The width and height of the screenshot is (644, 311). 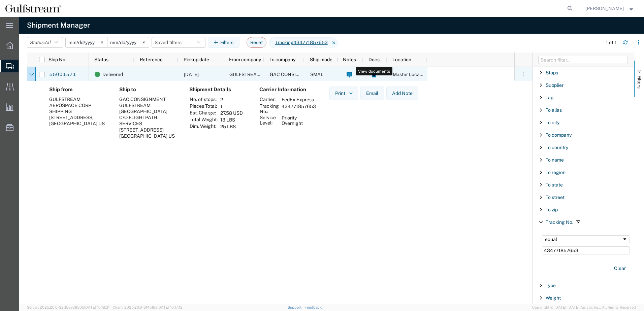 What do you see at coordinates (203, 113) in the screenshot?
I see `th: Est. Charge:` at bounding box center [203, 113].